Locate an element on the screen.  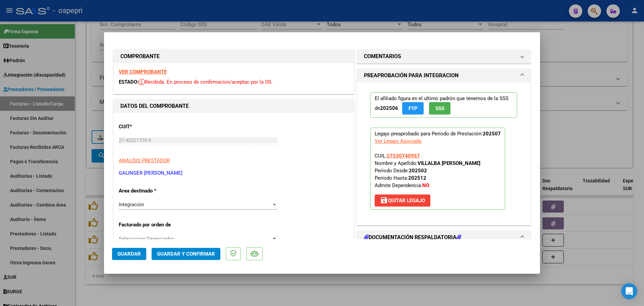
button: SSS is located at coordinates (440, 108).